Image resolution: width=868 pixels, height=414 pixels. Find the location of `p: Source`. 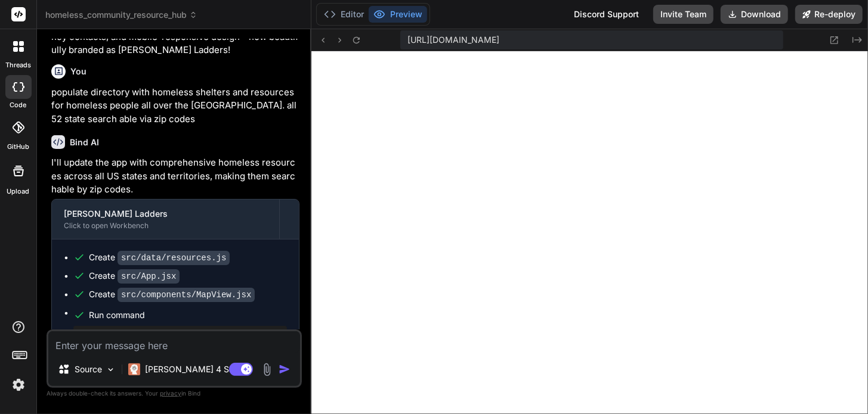

p: Source is located at coordinates (89, 370).